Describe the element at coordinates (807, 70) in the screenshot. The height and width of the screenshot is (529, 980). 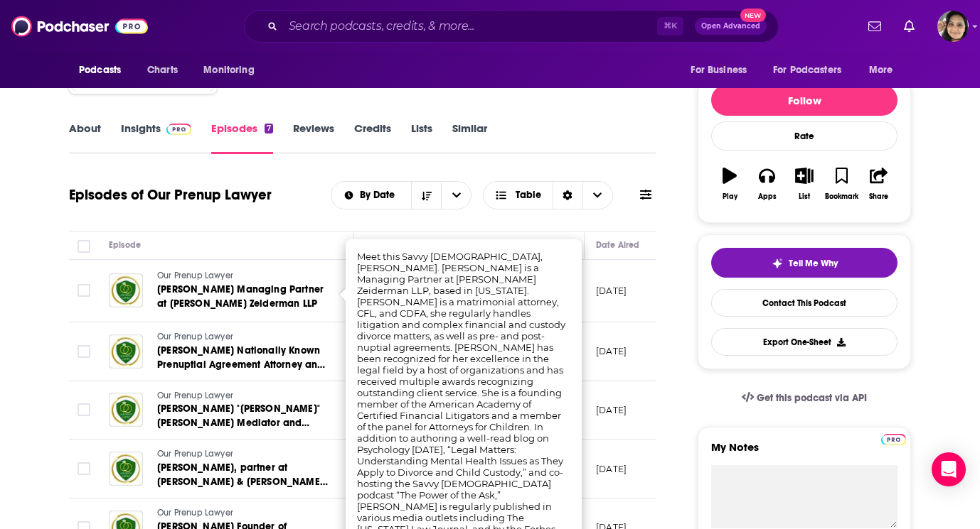
I see `span: For Podcasters` at that location.